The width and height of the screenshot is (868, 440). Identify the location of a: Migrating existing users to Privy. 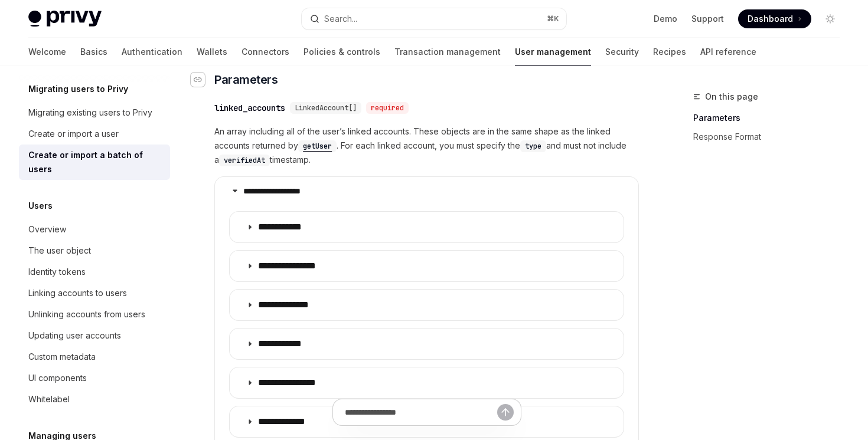
(94, 112).